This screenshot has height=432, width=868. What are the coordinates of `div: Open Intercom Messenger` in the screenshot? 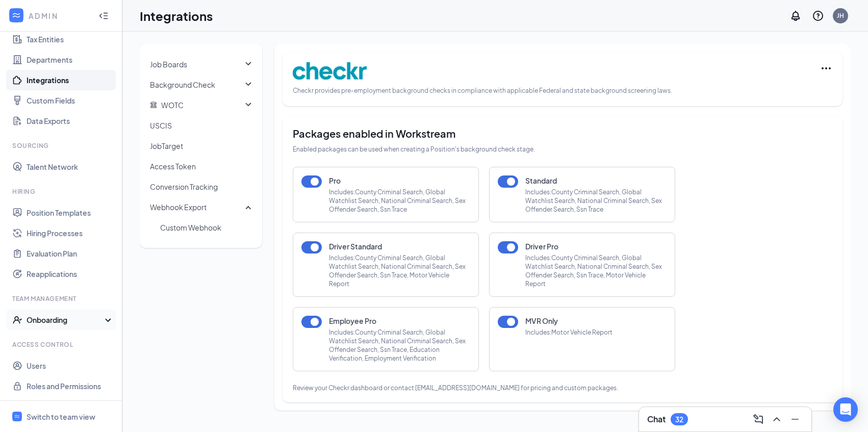 It's located at (846, 410).